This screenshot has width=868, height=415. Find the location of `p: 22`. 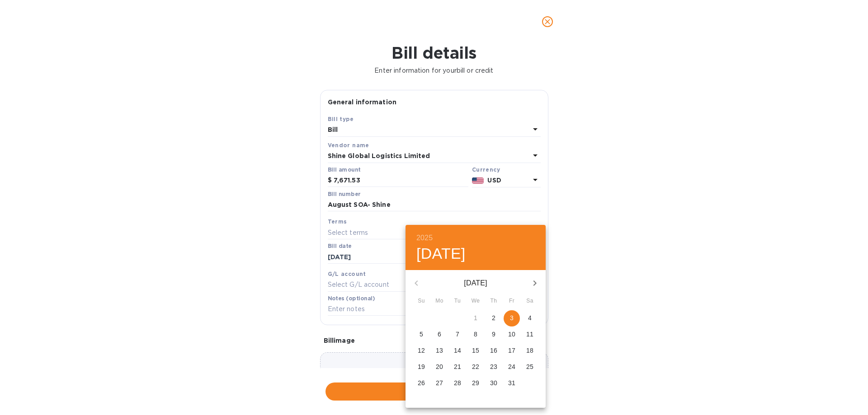

p: 22 is located at coordinates (476, 367).